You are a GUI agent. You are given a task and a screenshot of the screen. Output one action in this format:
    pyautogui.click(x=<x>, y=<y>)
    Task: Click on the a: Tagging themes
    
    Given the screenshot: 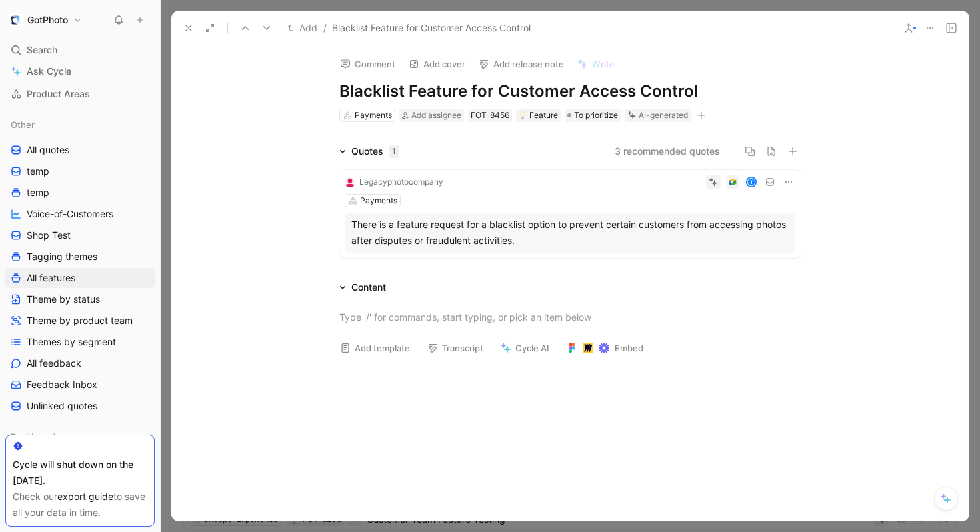 What is the action you would take?
    pyautogui.click(x=80, y=257)
    